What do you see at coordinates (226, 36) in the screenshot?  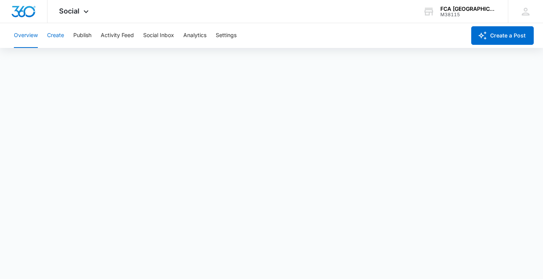 I see `button: Settings` at bounding box center [226, 36].